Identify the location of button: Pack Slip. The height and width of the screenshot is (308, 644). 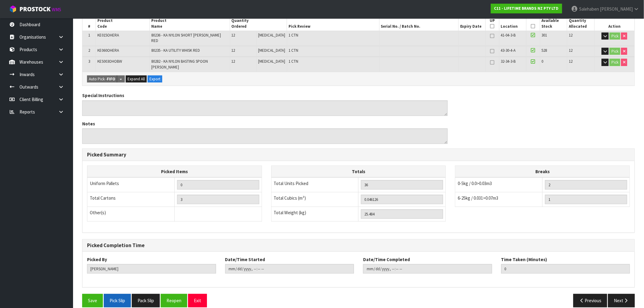
(146, 300).